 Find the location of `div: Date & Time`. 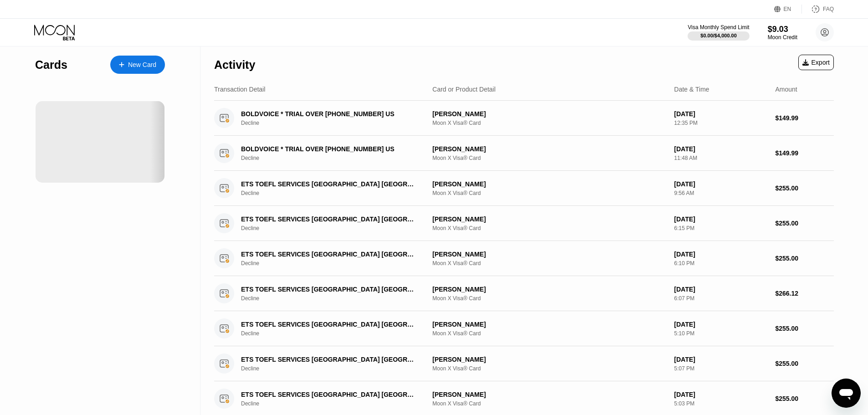

div: Date & Time is located at coordinates (691, 89).